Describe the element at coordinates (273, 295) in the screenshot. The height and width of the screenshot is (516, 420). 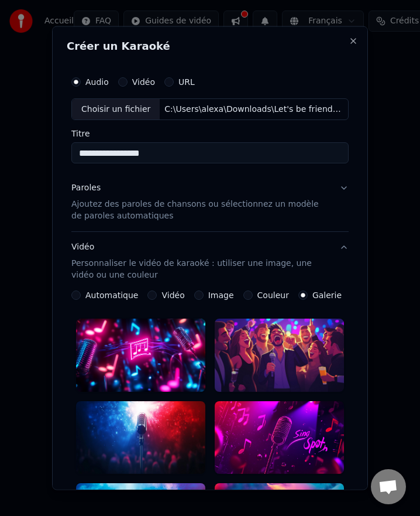
I see `label: Couleur` at that location.